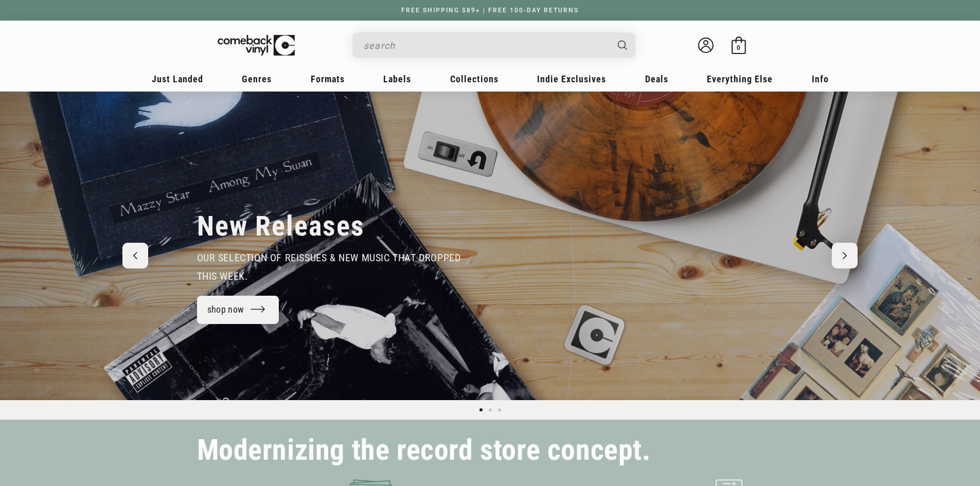 Image resolution: width=980 pixels, height=486 pixels. Describe the element at coordinates (738, 47) in the screenshot. I see `span: 0` at that location.